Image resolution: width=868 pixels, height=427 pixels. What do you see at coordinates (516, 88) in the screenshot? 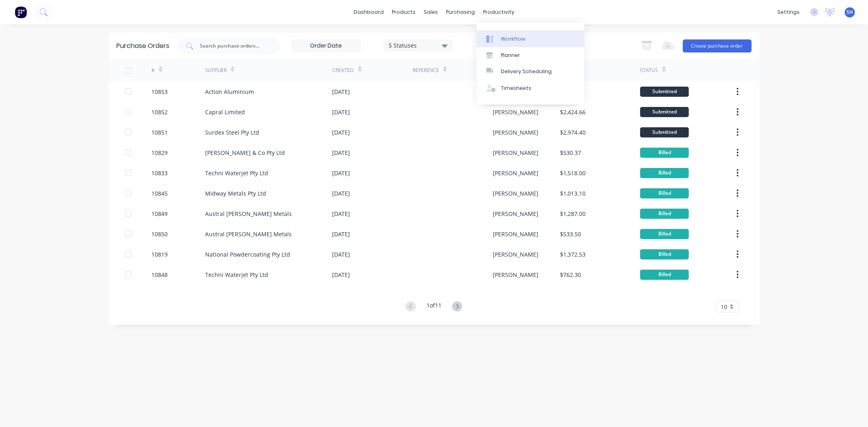
I see `div: Timesheets` at bounding box center [516, 88].